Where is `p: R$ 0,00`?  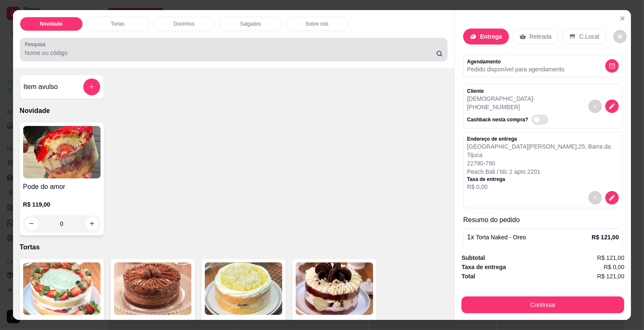
p: R$ 0,00 is located at coordinates (542, 187).